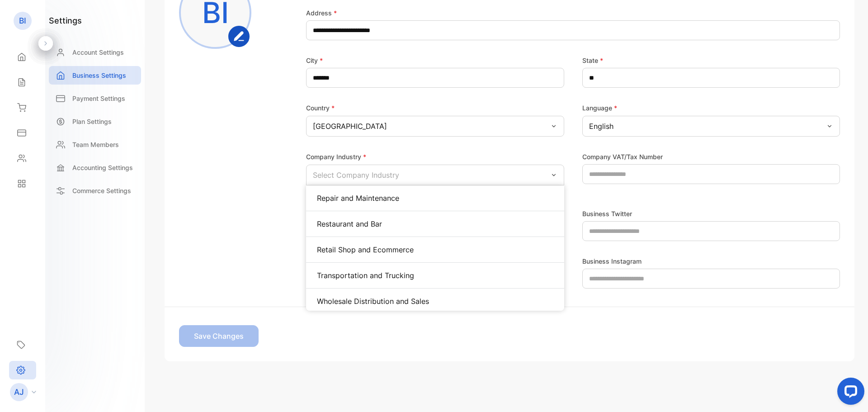  I want to click on h1: settings, so click(65, 21).